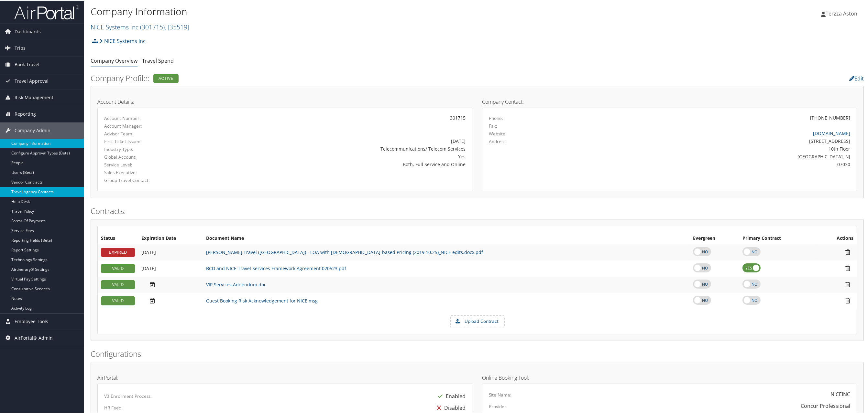 This screenshot has height=413, width=868. What do you see at coordinates (34, 97) in the screenshot?
I see `span: Risk Management` at bounding box center [34, 97].